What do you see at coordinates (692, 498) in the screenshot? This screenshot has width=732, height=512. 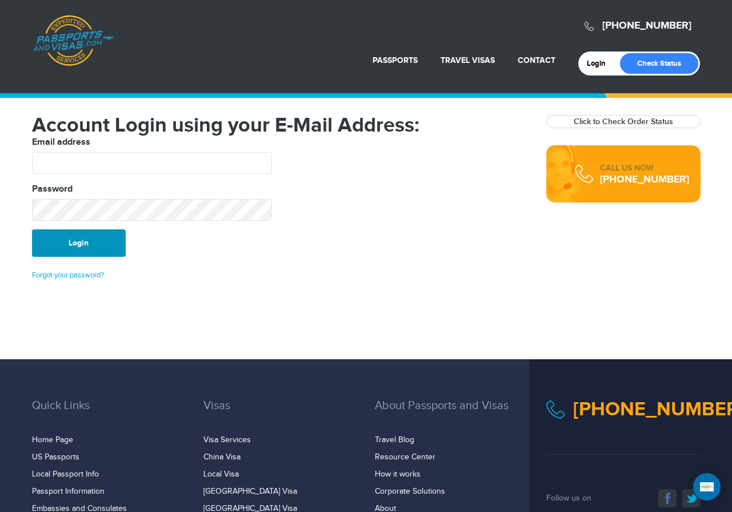 I see `a: twitter` at bounding box center [692, 498].